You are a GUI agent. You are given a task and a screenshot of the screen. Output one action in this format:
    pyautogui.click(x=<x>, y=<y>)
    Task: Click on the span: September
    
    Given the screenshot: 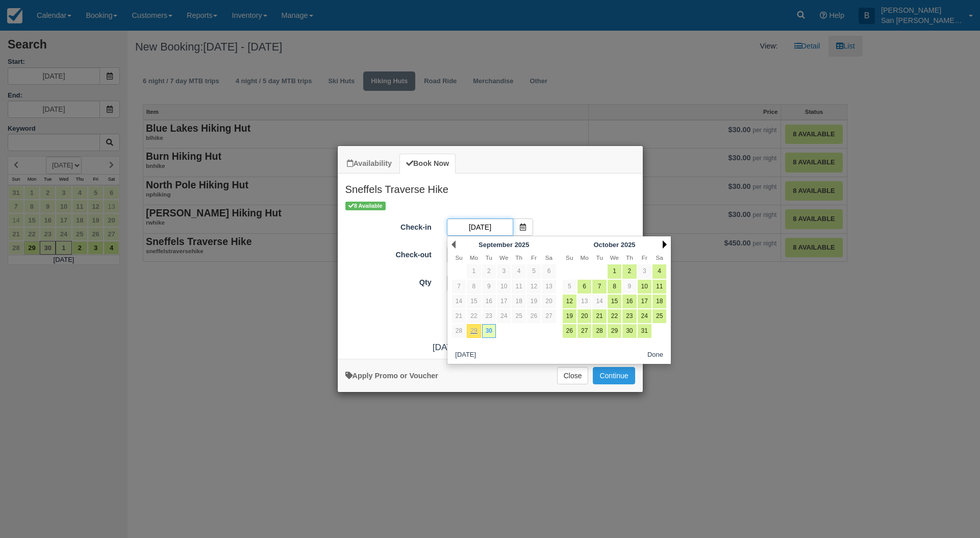 What is the action you would take?
    pyautogui.click(x=496, y=244)
    